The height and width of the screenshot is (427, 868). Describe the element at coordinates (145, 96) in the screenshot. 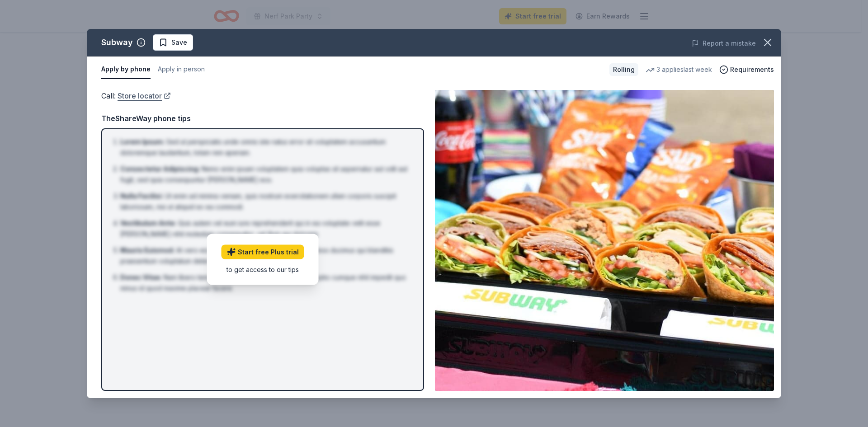

I see `a: Store locator` at that location.